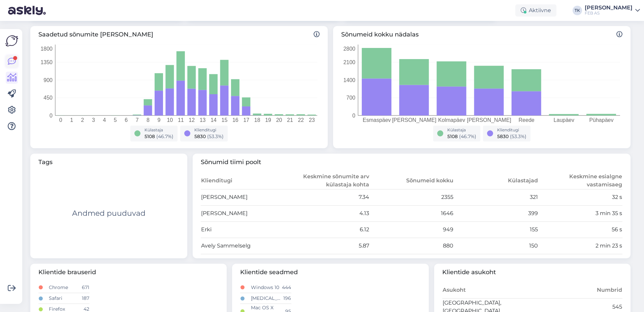 The height and width of the screenshot is (312, 644). Describe the element at coordinates (350, 80) in the screenshot. I see `tspan: 1400` at that location.